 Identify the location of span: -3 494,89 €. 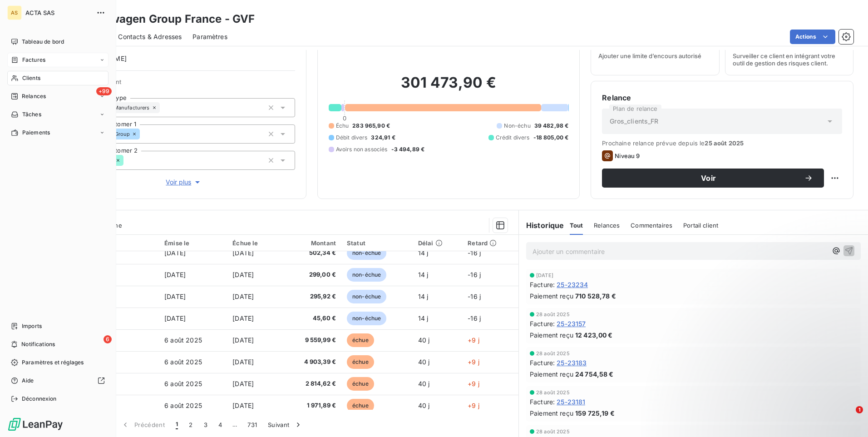
(408, 149).